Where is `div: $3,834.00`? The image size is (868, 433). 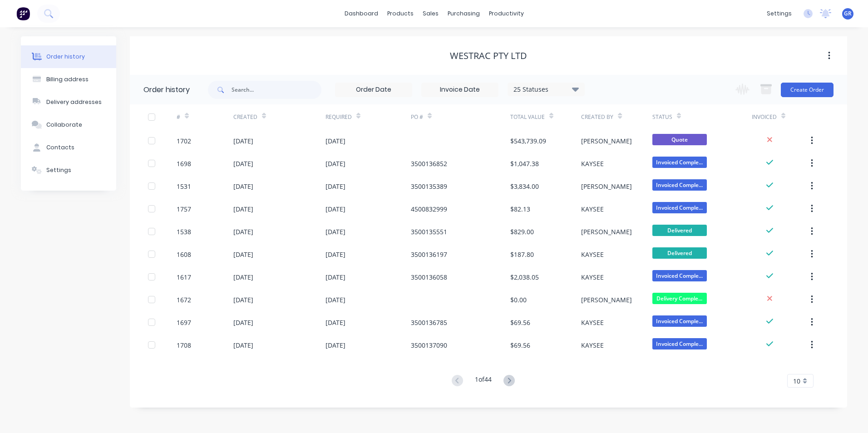 div: $3,834.00 is located at coordinates (524, 186).